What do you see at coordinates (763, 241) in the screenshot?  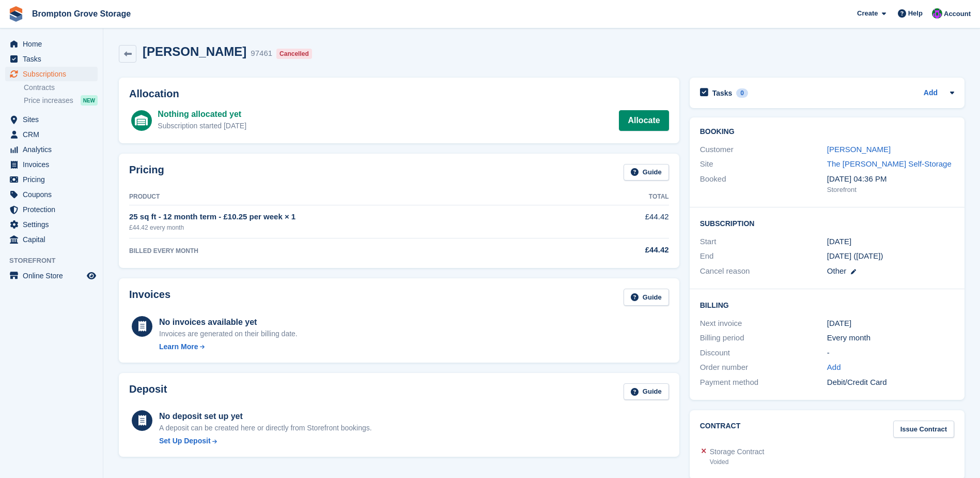 I see `div: Start` at bounding box center [763, 241].